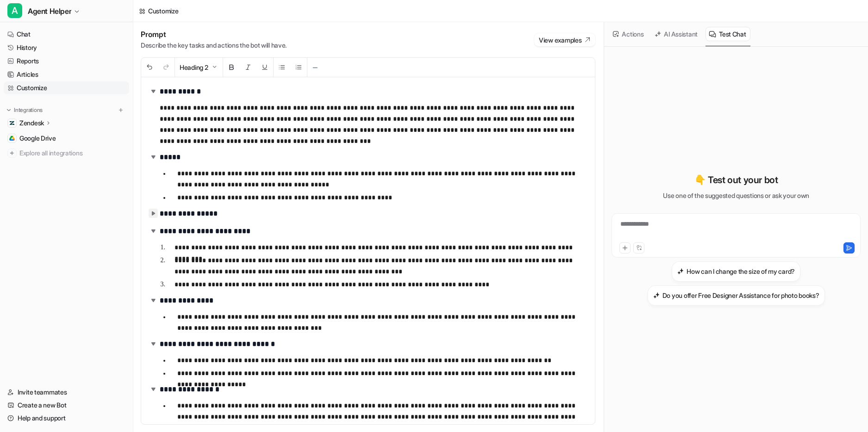 The width and height of the screenshot is (868, 432). Describe the element at coordinates (25, 110) in the screenshot. I see `button: Integrations` at that location.